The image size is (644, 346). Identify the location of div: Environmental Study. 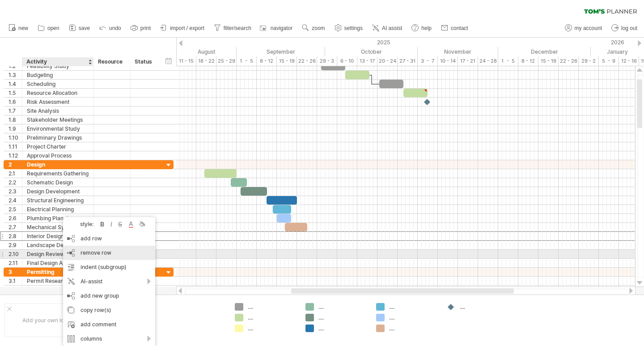
(58, 128).